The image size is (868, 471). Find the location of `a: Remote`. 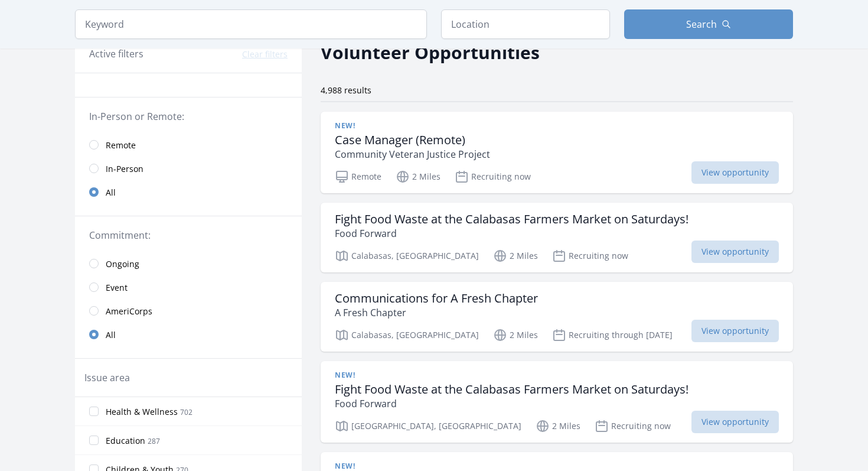

a: Remote is located at coordinates (188, 145).